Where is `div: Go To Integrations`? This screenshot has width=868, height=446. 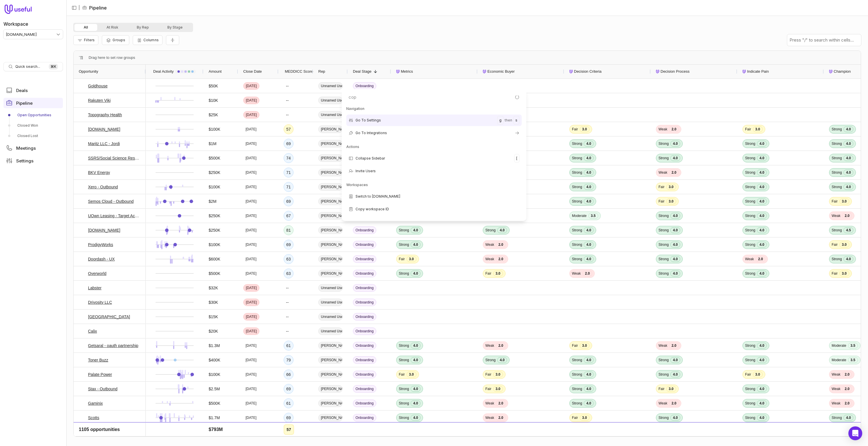
div: Go To Integrations is located at coordinates (434, 133).